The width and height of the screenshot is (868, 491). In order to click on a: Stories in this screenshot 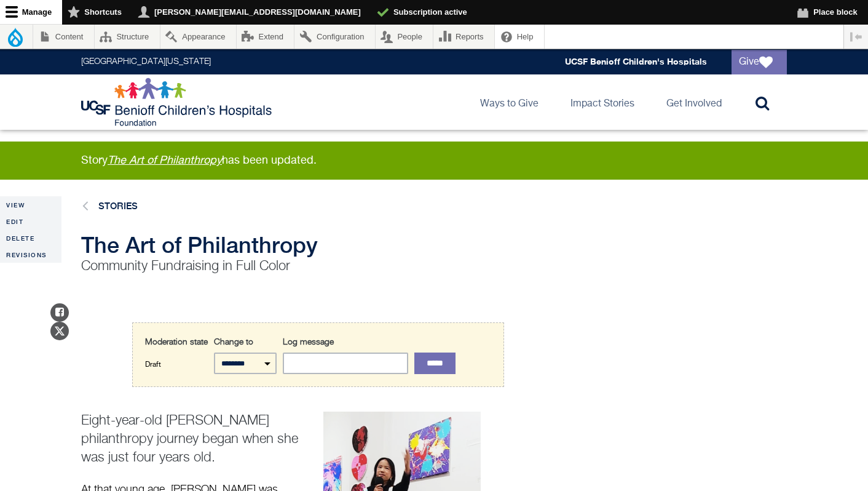, I will do `click(118, 205)`.